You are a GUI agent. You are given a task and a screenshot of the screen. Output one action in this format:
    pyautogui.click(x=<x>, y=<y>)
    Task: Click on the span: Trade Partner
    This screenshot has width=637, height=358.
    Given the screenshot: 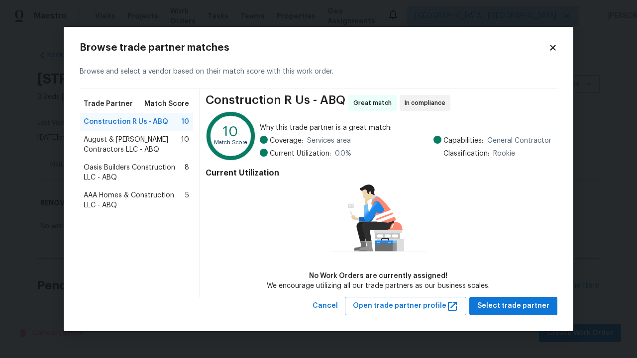 What is the action you would take?
    pyautogui.click(x=108, y=104)
    